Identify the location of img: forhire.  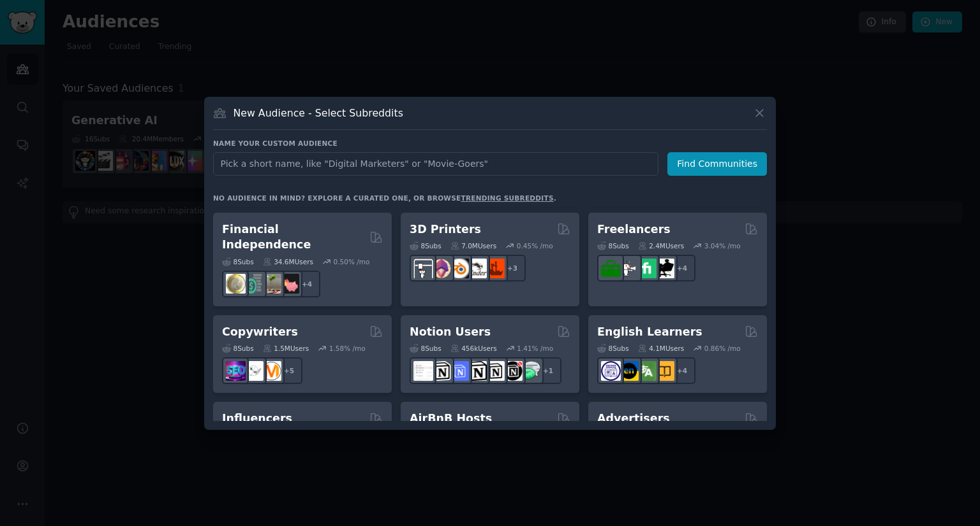
(611, 268).